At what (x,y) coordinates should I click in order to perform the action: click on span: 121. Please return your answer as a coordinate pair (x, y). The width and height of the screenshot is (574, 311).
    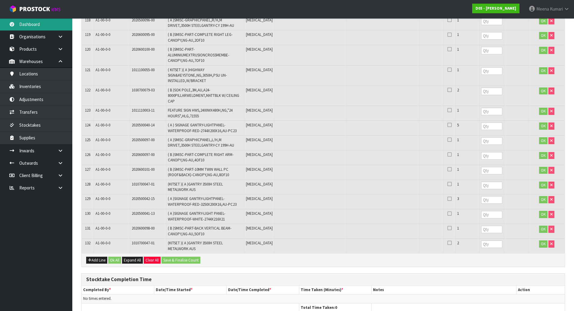
    Looking at the image, I should click on (88, 70).